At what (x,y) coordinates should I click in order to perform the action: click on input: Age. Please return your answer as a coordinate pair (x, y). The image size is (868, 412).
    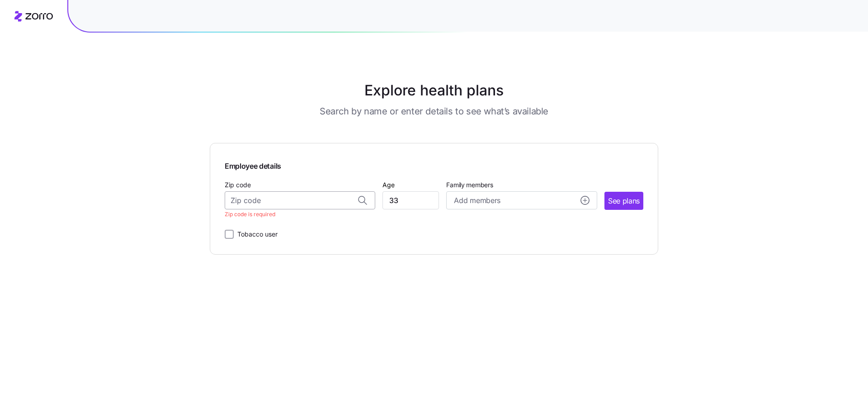
    Looking at the image, I should click on (411, 200).